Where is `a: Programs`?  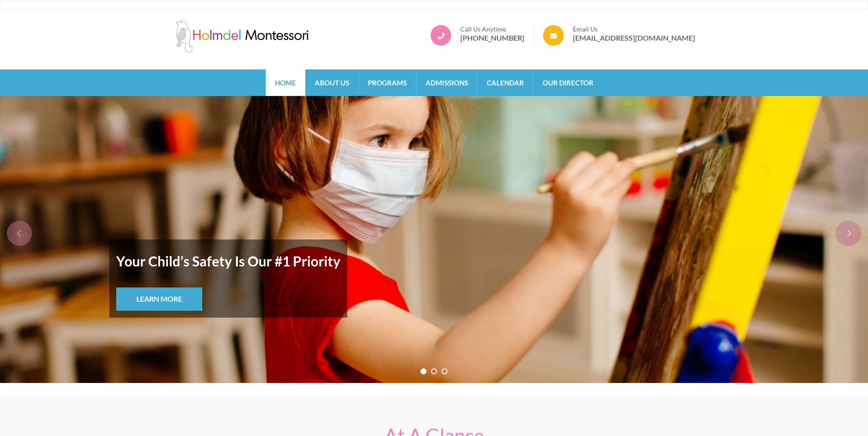 a: Programs is located at coordinates (387, 83).